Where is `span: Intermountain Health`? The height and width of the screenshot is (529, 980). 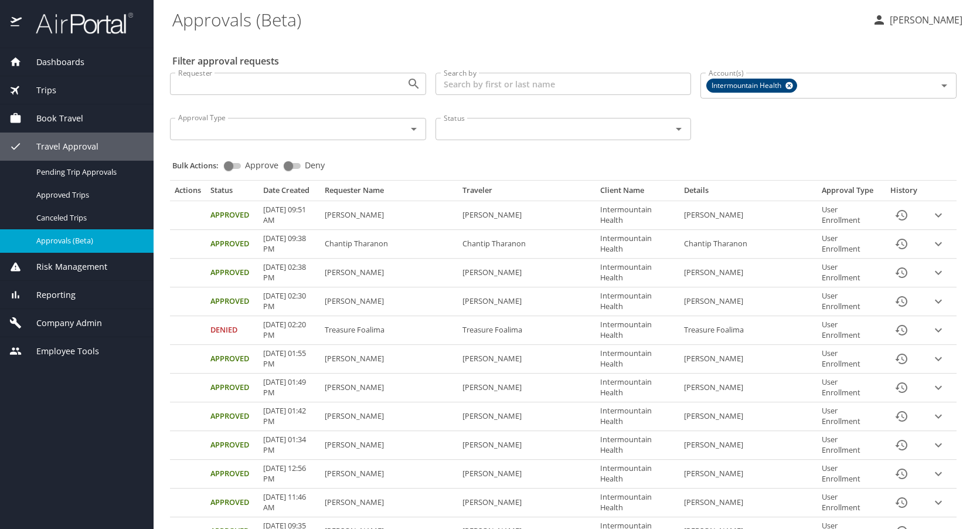 span: Intermountain Health is located at coordinates (748, 85).